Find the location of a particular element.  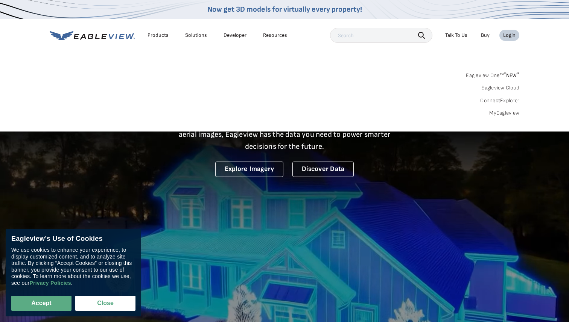

button: Accept is located at coordinates (41, 304).